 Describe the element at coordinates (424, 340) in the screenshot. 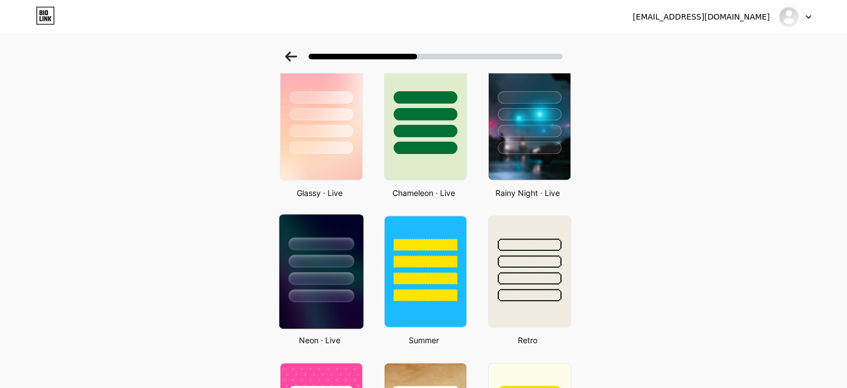

I see `div: Summer` at that location.